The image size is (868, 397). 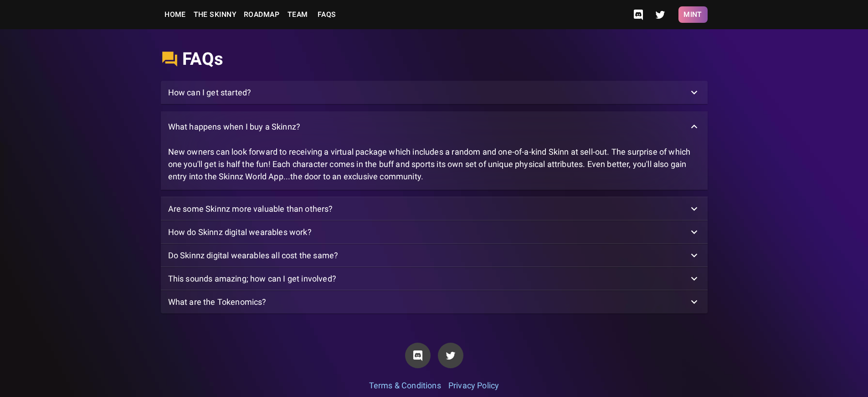 I want to click on div: How do Skinnz digital wearables work?, so click(x=434, y=231).